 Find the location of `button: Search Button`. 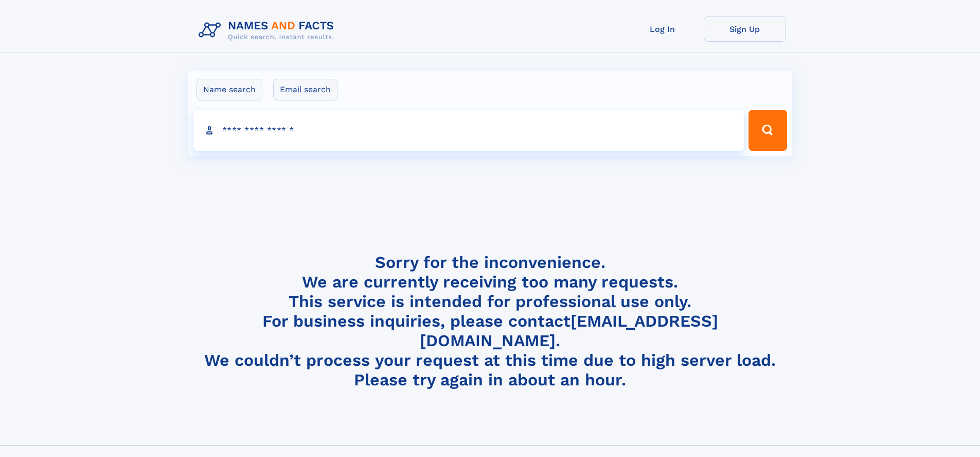

button: Search Button is located at coordinates (767, 130).